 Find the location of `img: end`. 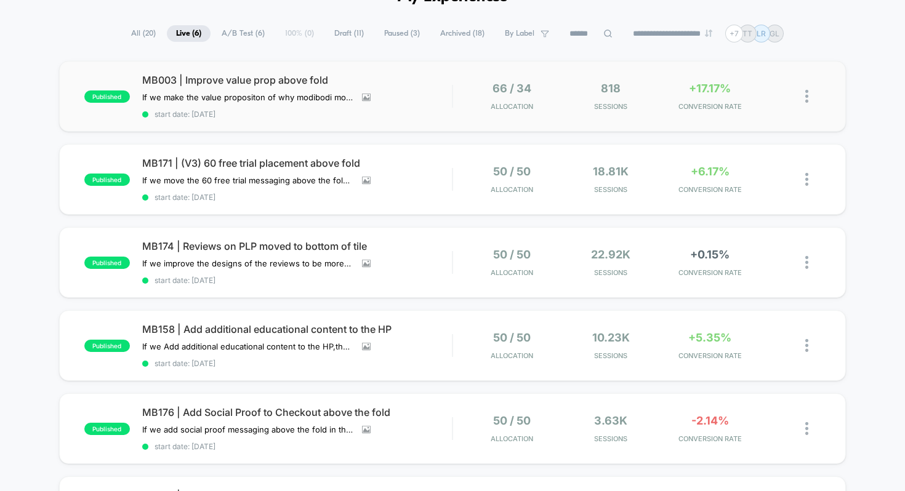

img: end is located at coordinates (709, 33).